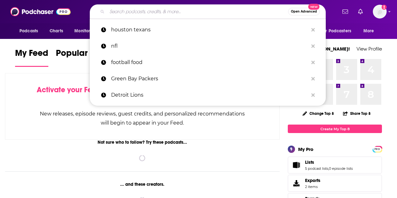 The width and height of the screenshot is (397, 198). What do you see at coordinates (209, 62) in the screenshot?
I see `p: football food` at bounding box center [209, 62].